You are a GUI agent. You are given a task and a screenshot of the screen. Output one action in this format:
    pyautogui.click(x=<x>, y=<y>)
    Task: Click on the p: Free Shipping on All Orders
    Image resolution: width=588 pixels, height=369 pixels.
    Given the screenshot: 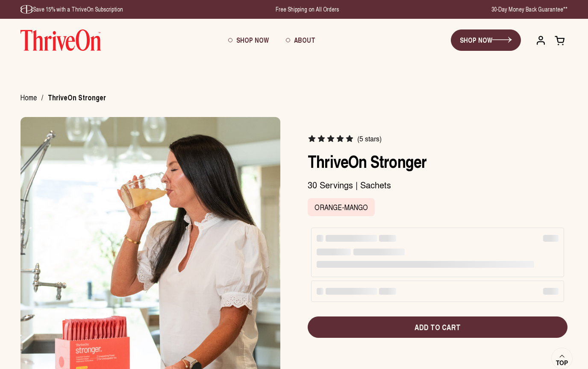 What is the action you would take?
    pyautogui.click(x=307, y=9)
    